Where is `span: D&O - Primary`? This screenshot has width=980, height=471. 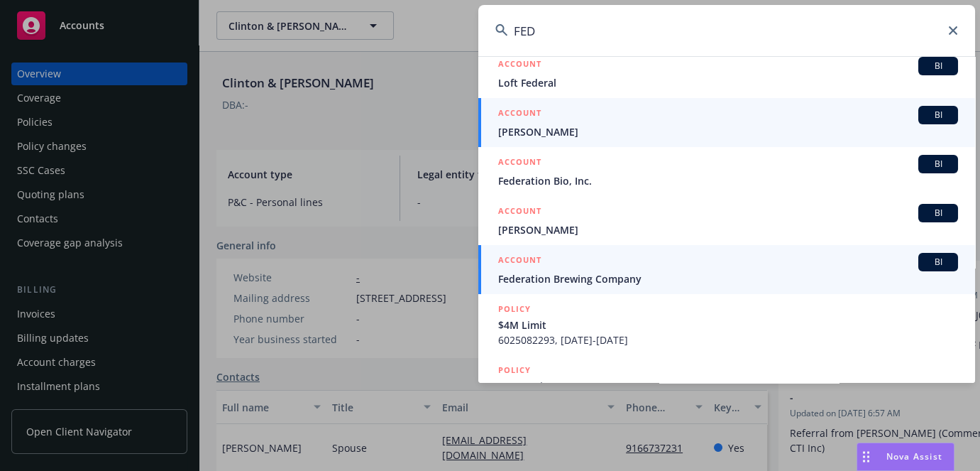
span: D&O - Primary is located at coordinates (728, 386).